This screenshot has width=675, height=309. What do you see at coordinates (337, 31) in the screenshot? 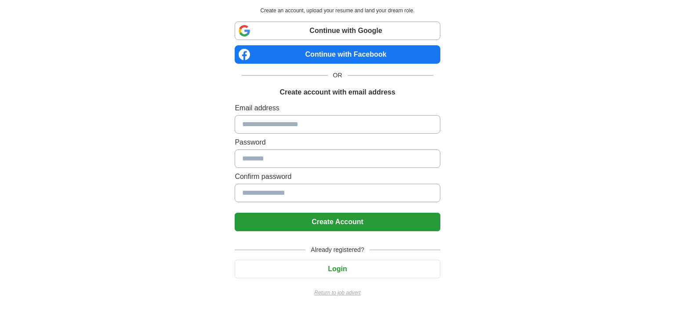
I see `a: Continue with Google` at bounding box center [337, 31].